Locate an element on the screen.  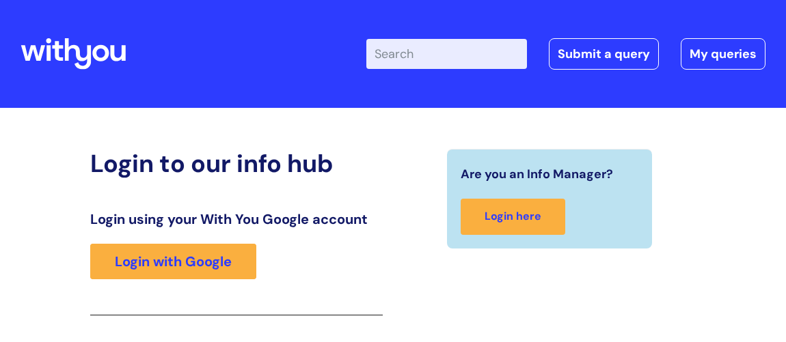
h3: Login using your With You Google account is located at coordinates (236, 219).